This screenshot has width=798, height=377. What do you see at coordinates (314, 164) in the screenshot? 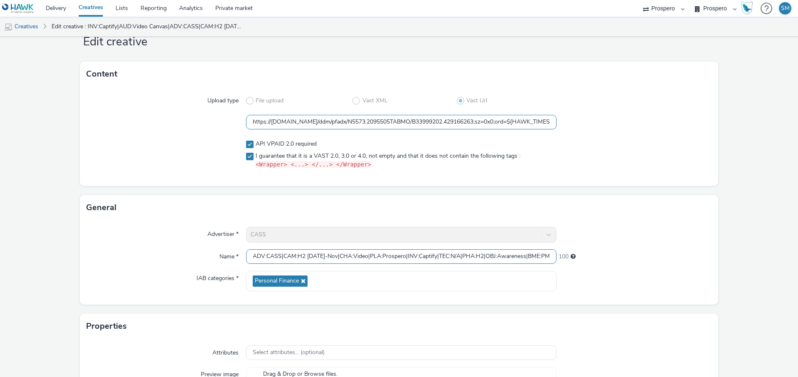
I see `code: <Wrapper> <...> </...> </Wrapper>` at bounding box center [314, 164].